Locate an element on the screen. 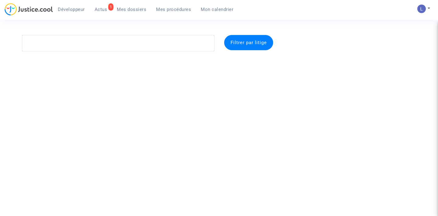  span: Filtrer par litige is located at coordinates (249, 43).